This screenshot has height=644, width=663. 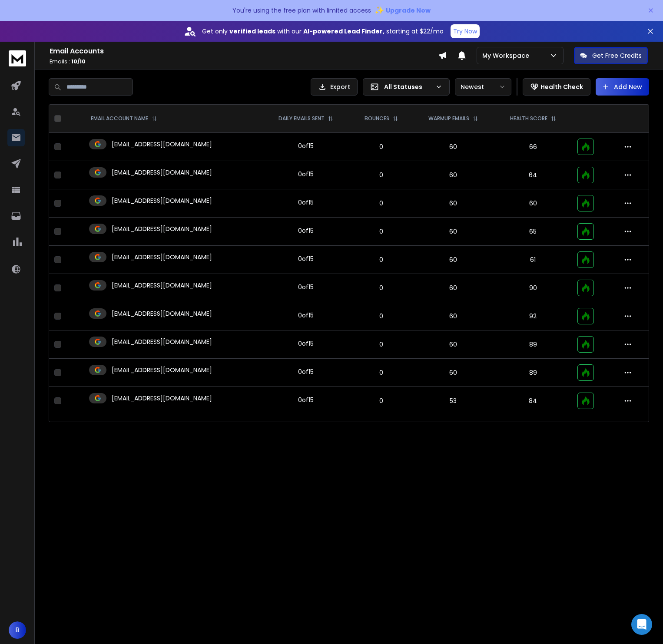 I want to click on p: Try Now, so click(x=465, y=31).